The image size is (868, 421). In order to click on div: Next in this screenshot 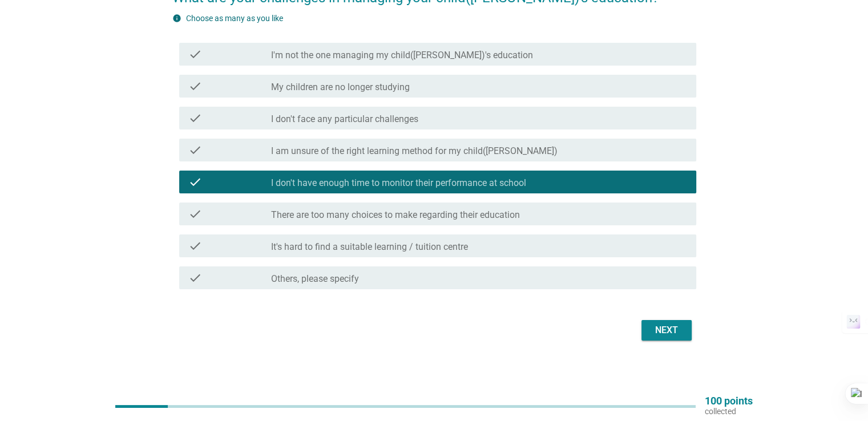, I will do `click(666, 331)`.